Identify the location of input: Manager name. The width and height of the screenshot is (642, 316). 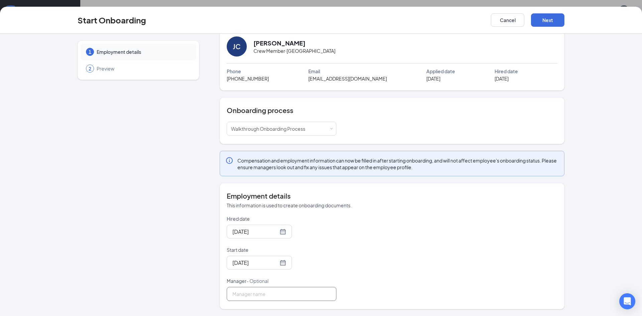
(281, 294).